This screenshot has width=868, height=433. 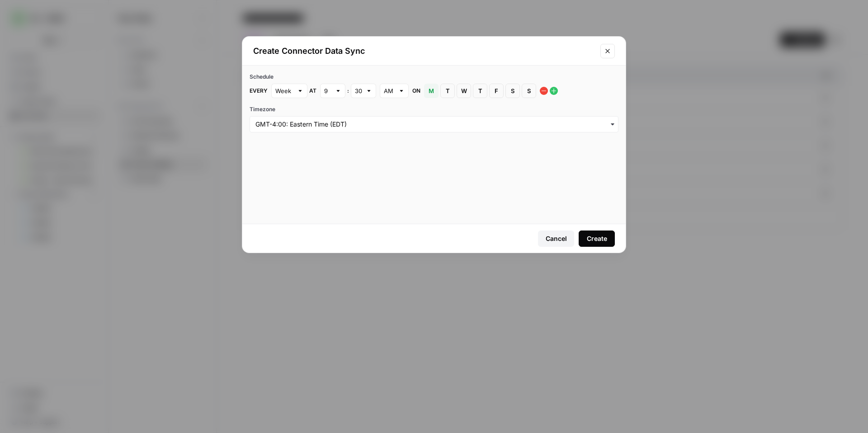 What do you see at coordinates (556, 239) in the screenshot?
I see `div: Cancel` at bounding box center [556, 239].